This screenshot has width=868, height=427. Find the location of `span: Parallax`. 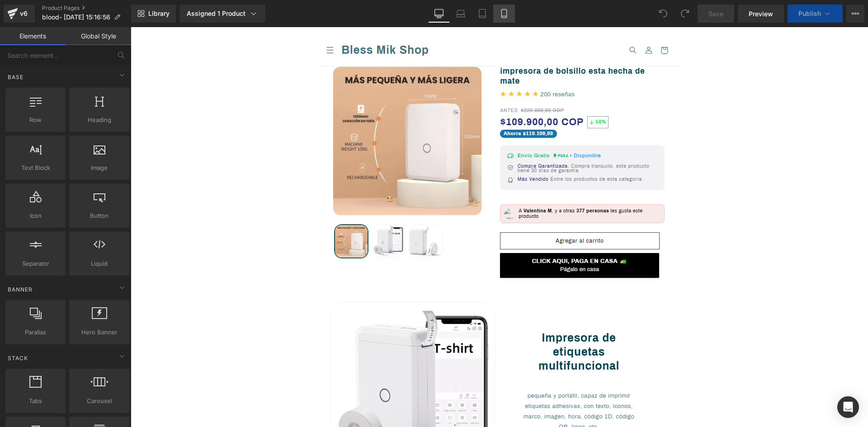

span: Parallax is located at coordinates (35, 332).